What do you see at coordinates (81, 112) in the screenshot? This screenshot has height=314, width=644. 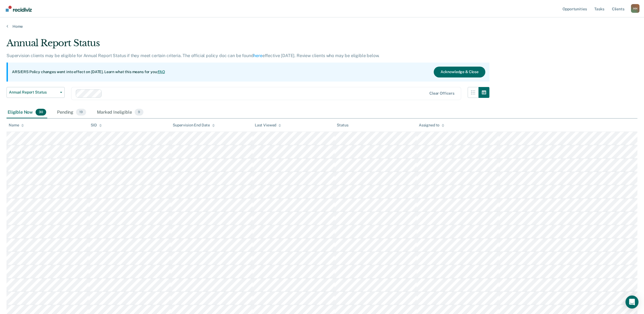 I see `span: 19` at bounding box center [81, 112].